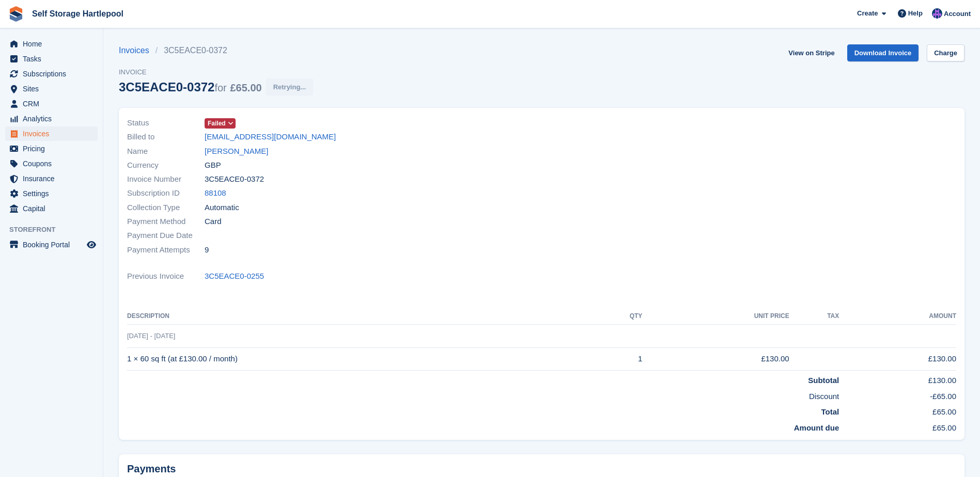 The width and height of the screenshot is (980, 477). What do you see at coordinates (234, 276) in the screenshot?
I see `a: 3C5EACE0-0255` at bounding box center [234, 276].